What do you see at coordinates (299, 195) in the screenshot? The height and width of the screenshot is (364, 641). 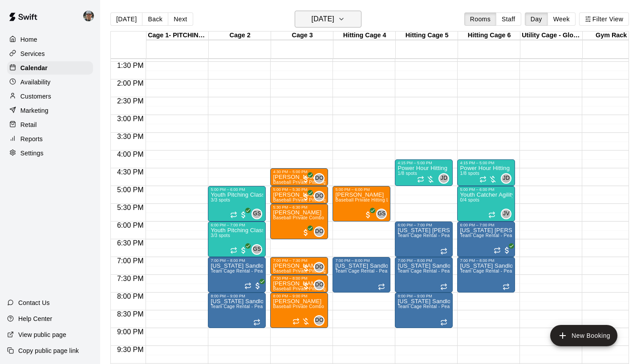 I see `div: 5:00 PM – 5:30 PM: Bennett Buchwald` at bounding box center [299, 195].